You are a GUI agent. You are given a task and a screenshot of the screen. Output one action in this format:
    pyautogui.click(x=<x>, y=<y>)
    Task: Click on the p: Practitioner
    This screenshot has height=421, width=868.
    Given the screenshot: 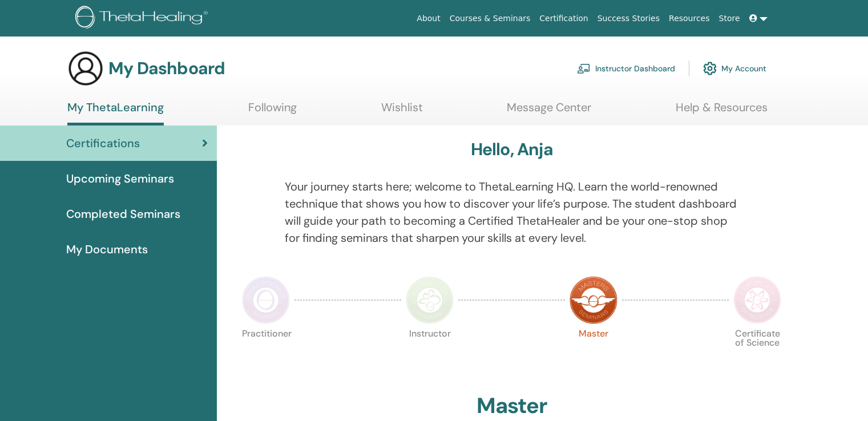 What is the action you would take?
    pyautogui.click(x=266, y=353)
    